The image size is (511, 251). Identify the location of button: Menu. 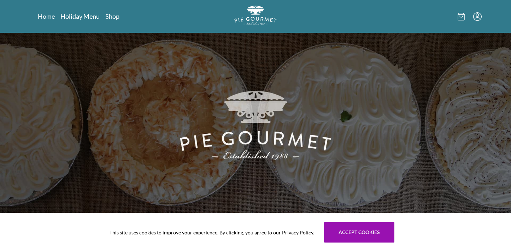
(478, 17).